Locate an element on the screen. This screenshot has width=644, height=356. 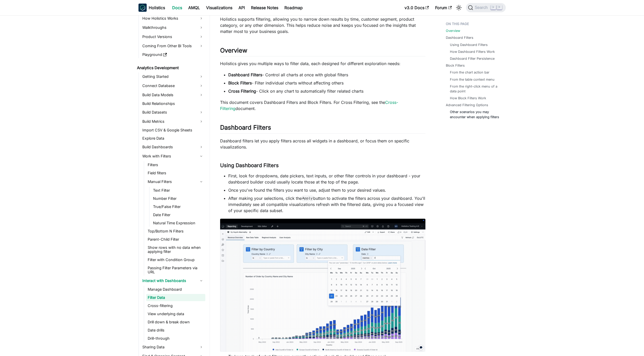
a: Forum is located at coordinates (443, 8).